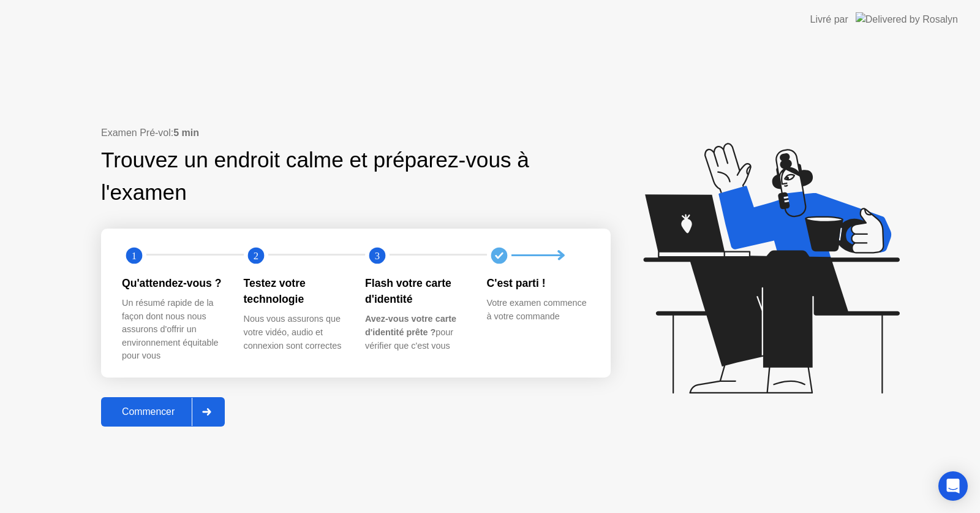 This screenshot has width=980, height=513. What do you see at coordinates (255, 256) in the screenshot?
I see `text: 2` at bounding box center [255, 256].